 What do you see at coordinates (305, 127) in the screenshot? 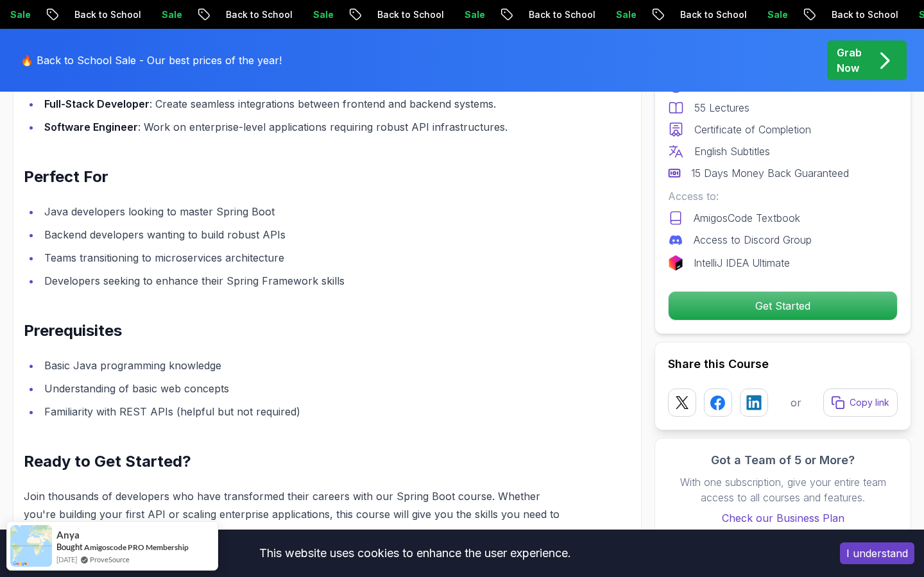
I see `li: : Work on enterprise-level applications requiring robust API infrastructures.` at bounding box center [305, 127].